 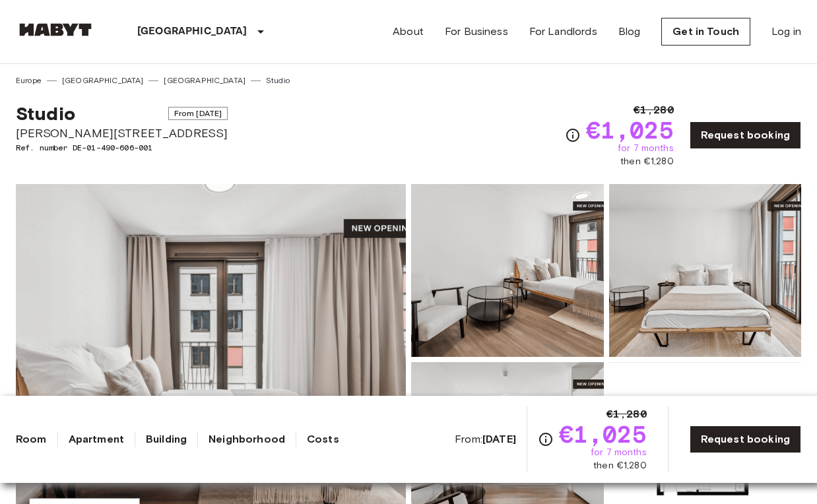 What do you see at coordinates (563, 32) in the screenshot?
I see `a: For Landlords` at bounding box center [563, 32].